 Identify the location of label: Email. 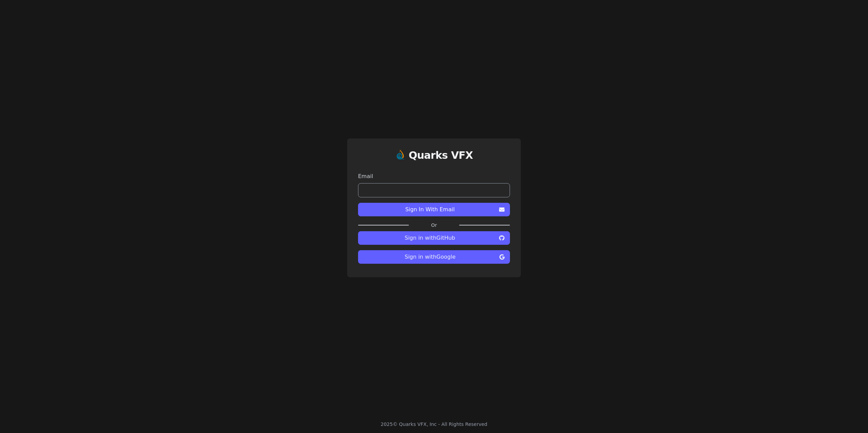
(434, 177).